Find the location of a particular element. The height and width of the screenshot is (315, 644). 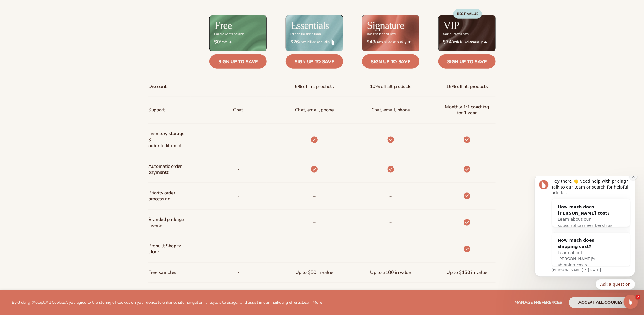

strong: $26 is located at coordinates (294, 42).